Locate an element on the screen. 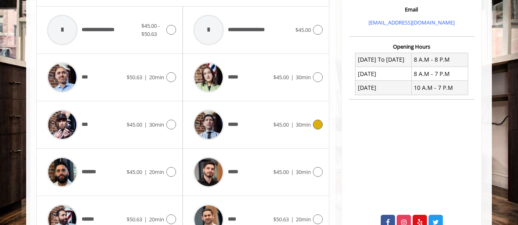 Image resolution: width=518 pixels, height=225 pixels. td: 8 A.M - 7 P.M is located at coordinates (440, 74).